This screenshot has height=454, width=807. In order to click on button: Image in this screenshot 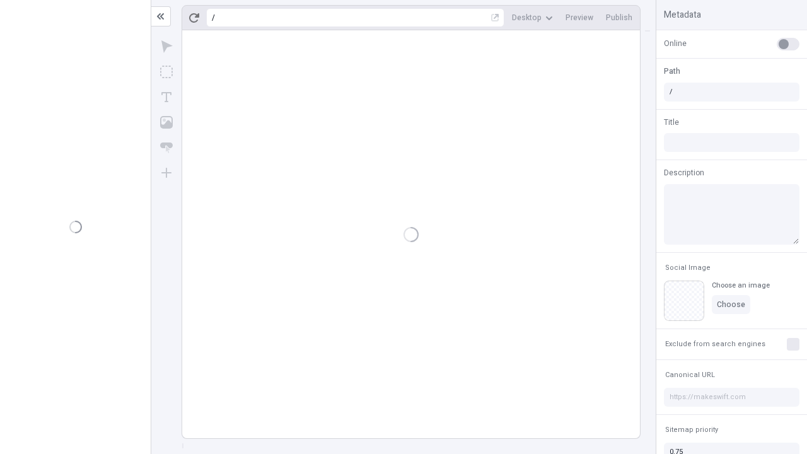, I will do `click(167, 122)`.